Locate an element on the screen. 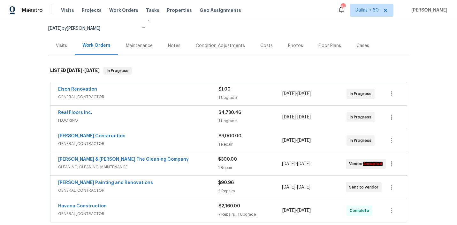  h6: LISTED is located at coordinates (75, 71).